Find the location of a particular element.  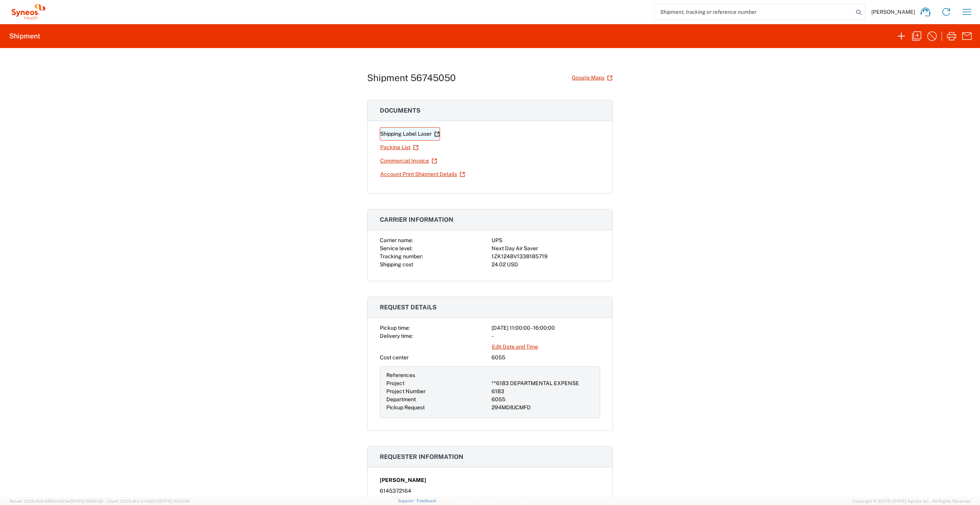

span: Service level: is located at coordinates (396, 249).